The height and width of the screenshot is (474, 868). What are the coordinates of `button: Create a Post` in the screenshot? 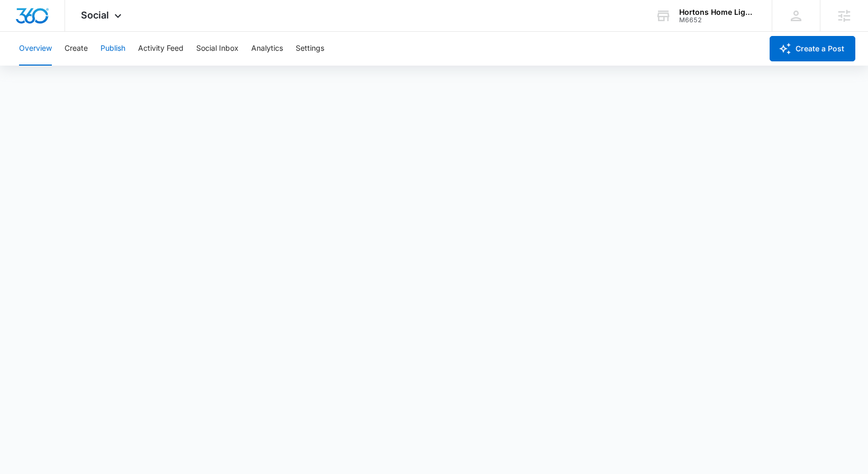 It's located at (813, 49).